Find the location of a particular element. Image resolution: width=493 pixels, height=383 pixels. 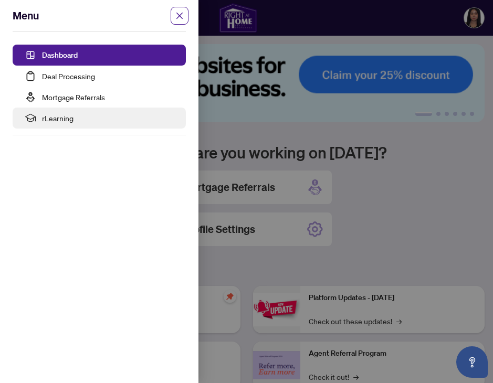

span: rLearning is located at coordinates (110, 118).